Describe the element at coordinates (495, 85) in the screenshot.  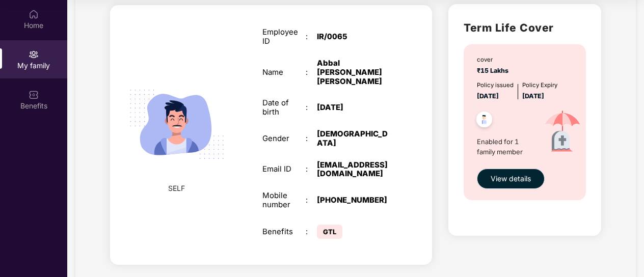
I see `div: Policy issued` at that location.